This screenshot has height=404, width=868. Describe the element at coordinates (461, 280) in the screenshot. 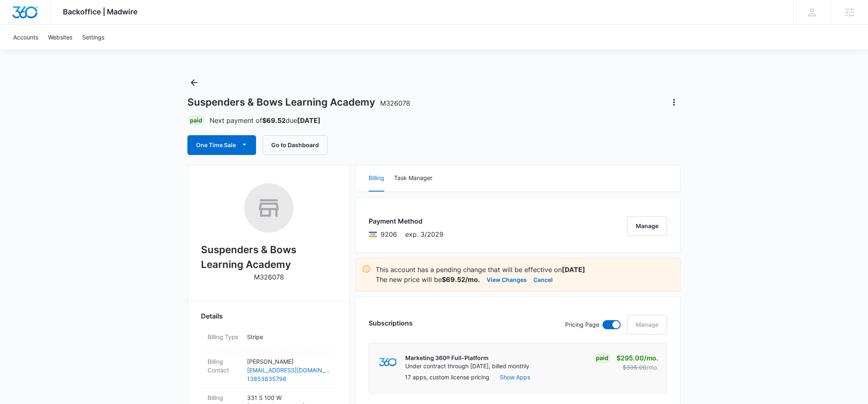

I see `strong: $69.52/mo.` at that location.